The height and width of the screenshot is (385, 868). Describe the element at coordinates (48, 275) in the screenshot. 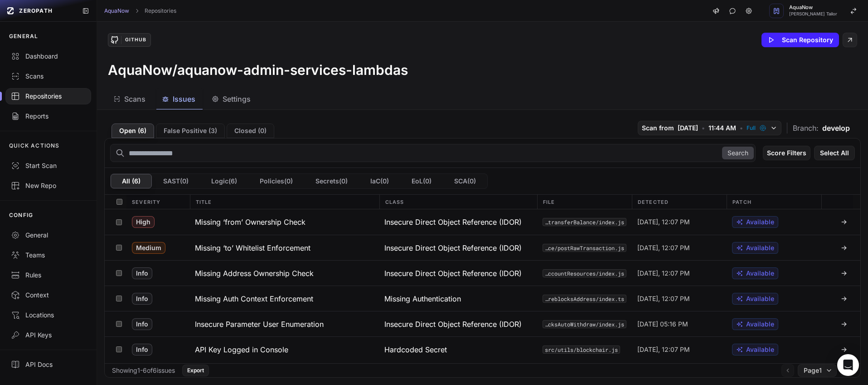

I see `div: Rules` at that location.